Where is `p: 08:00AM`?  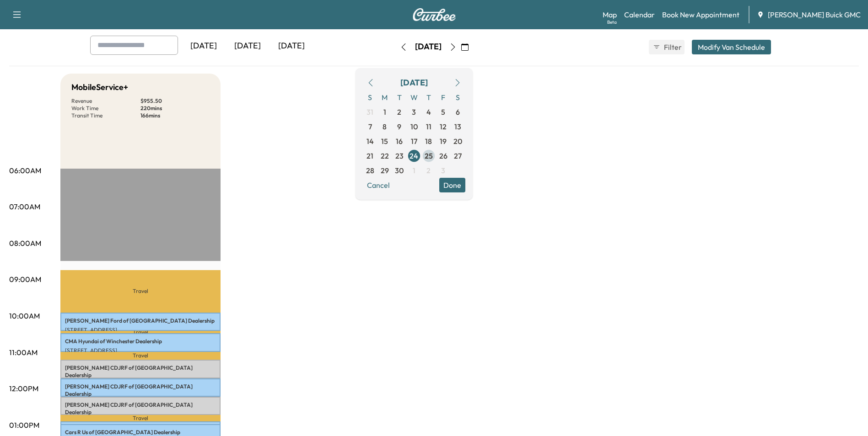
p: 08:00AM is located at coordinates (25, 243).